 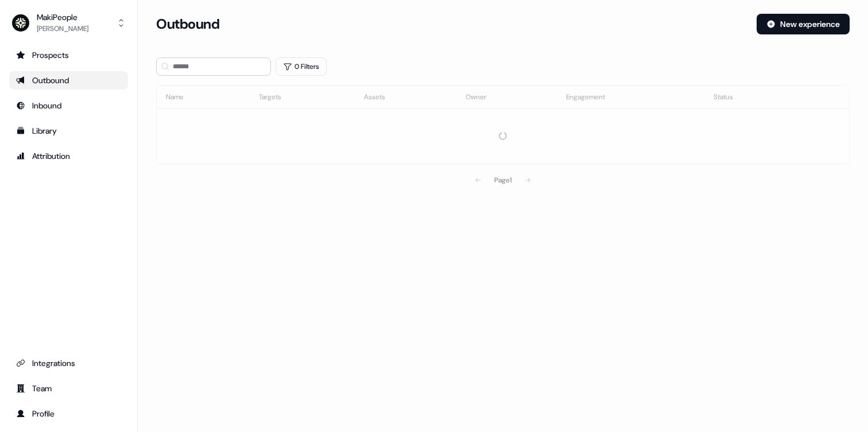 What do you see at coordinates (68, 80) in the screenshot?
I see `div: Outbound` at bounding box center [68, 80].